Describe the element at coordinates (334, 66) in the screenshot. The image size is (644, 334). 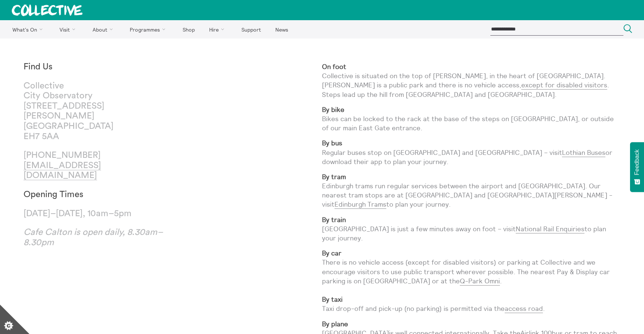
I see `strong: On foot` at that location.